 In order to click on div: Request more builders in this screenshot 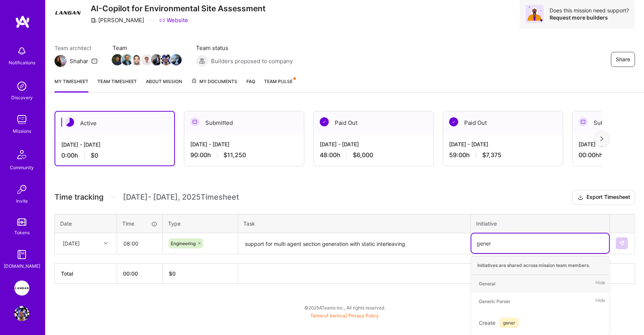, I will do `click(588, 17)`.